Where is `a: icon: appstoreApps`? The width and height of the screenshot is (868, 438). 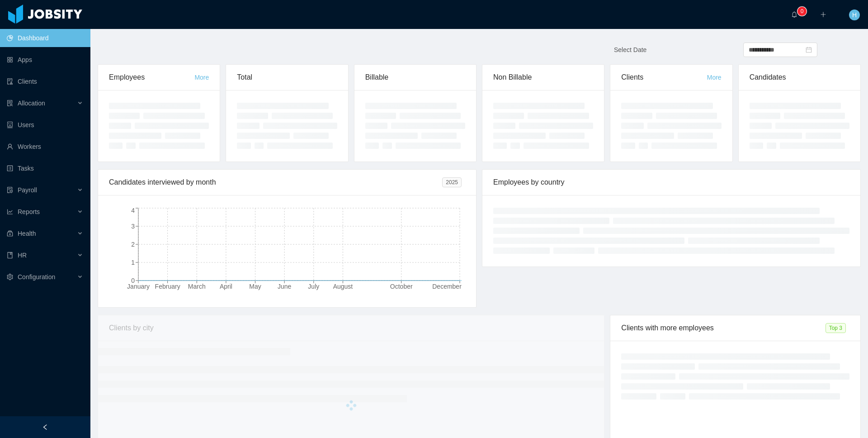 a: icon: appstoreApps is located at coordinates (45, 60).